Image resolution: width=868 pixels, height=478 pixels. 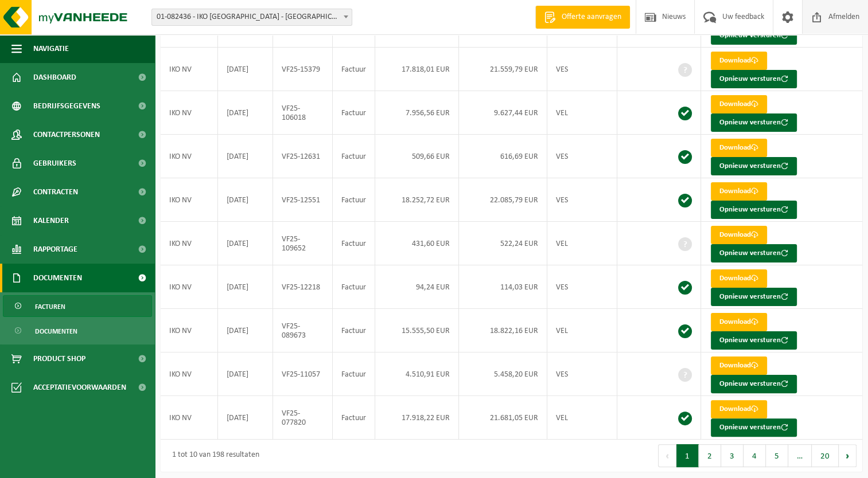 What do you see at coordinates (303, 200) in the screenshot?
I see `td: VF25-12551` at bounding box center [303, 200].